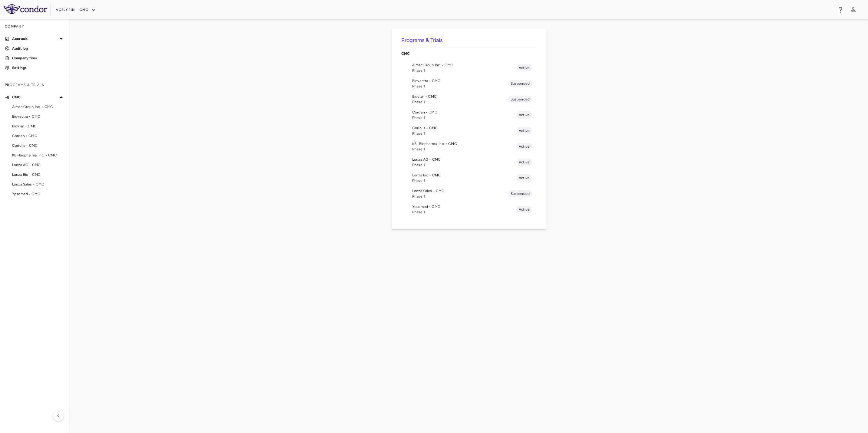  Describe the element at coordinates (468, 163) in the screenshot. I see `li: Lonza AG • CMCPhase 1Active` at that location.